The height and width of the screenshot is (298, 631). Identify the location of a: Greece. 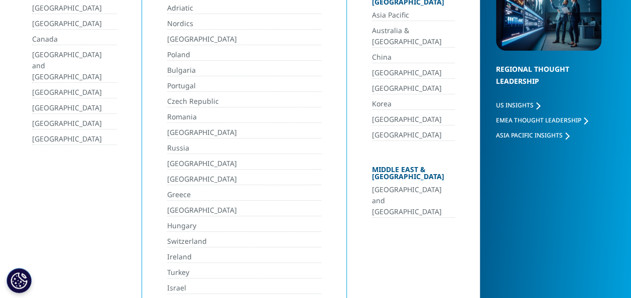
(244, 195).